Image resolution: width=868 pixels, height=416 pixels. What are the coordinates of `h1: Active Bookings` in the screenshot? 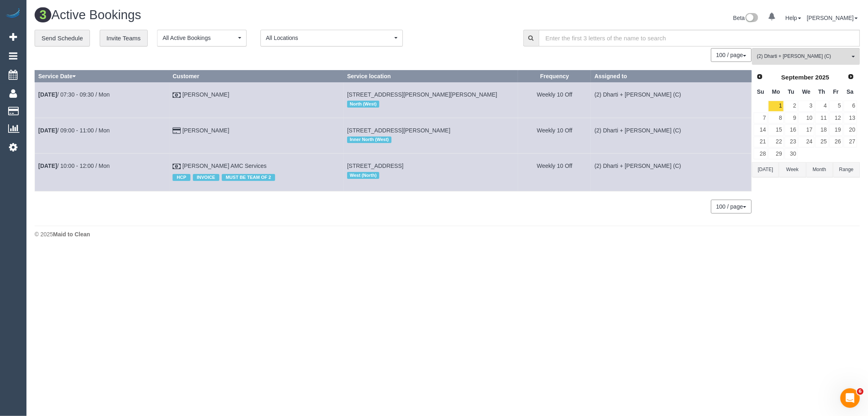 It's located at (238, 15).